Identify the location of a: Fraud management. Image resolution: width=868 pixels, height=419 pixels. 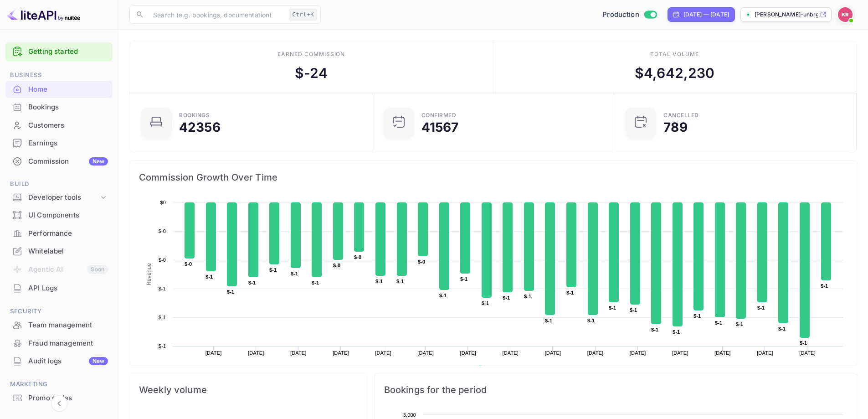
(59, 343).